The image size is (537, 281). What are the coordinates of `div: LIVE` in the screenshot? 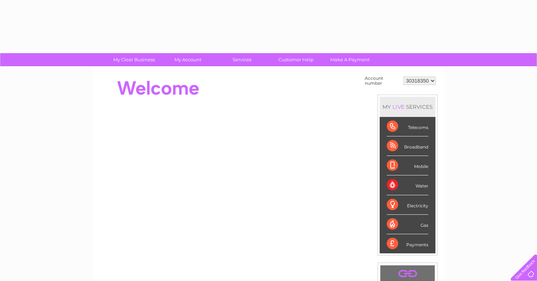 It's located at (398, 107).